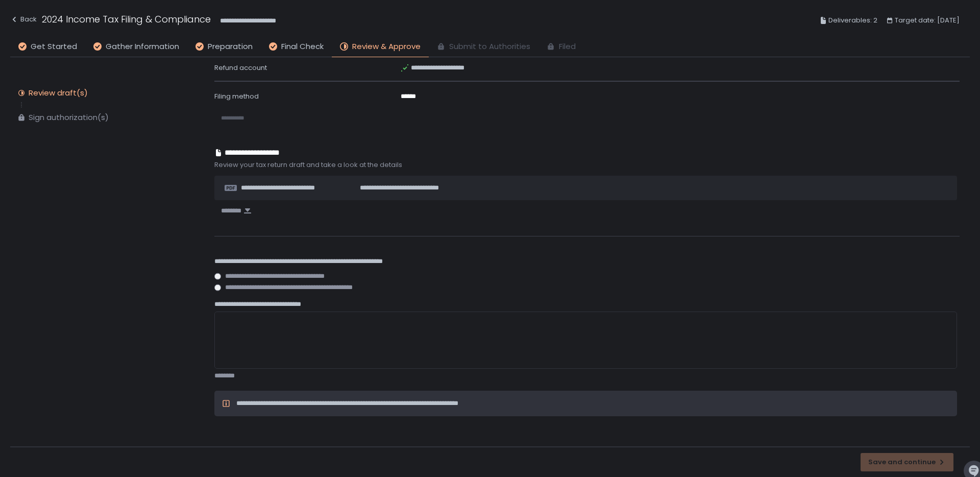  I want to click on span: Filing method, so click(236, 96).